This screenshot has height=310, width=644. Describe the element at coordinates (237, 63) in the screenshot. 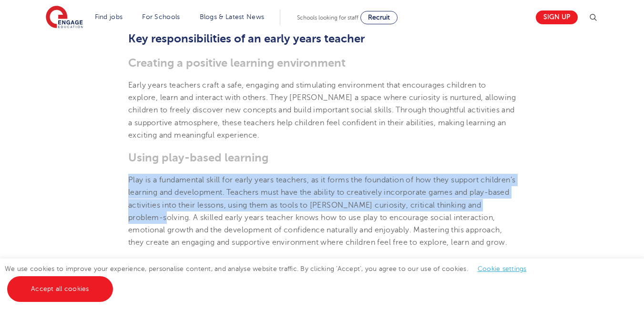

I see `b: Creating a positive learning environment` at that location.